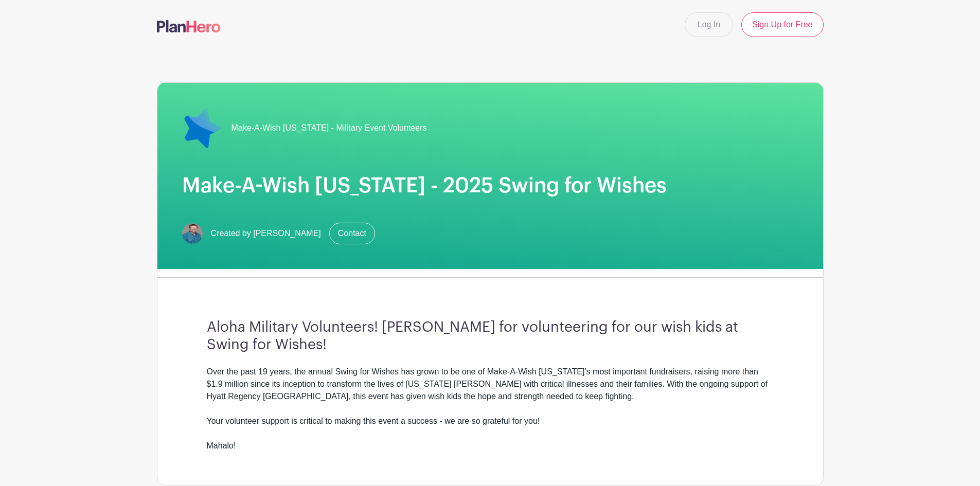 The height and width of the screenshot is (486, 980). What do you see at coordinates (782, 25) in the screenshot?
I see `a: Sign Up for Free` at bounding box center [782, 25].